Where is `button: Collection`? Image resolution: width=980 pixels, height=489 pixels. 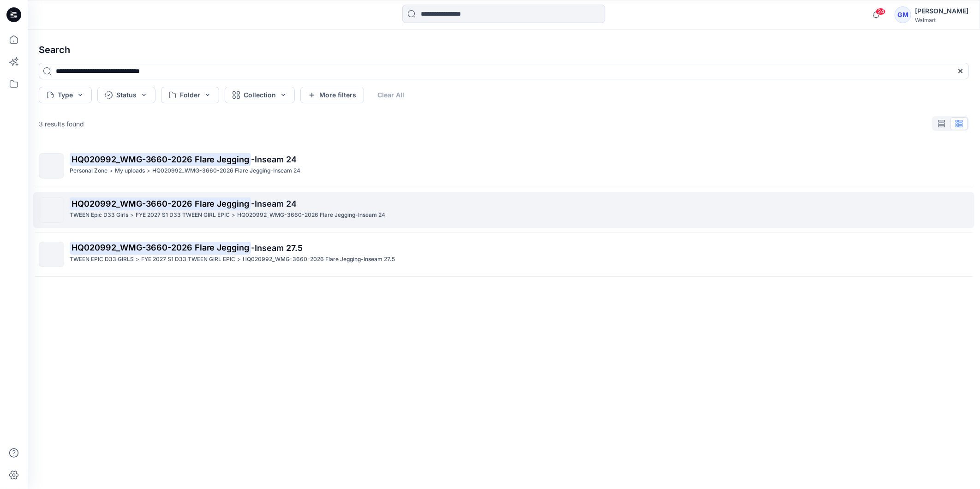
button: Collection is located at coordinates (259, 95).